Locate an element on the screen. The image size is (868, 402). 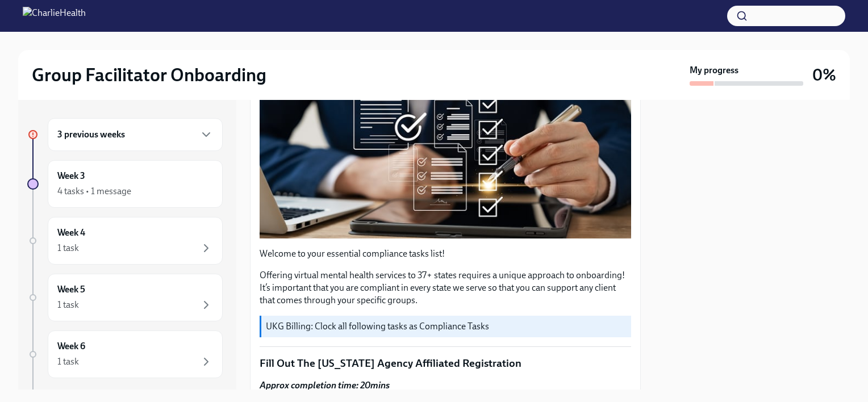
button: Zoom image is located at coordinates (445, 141).